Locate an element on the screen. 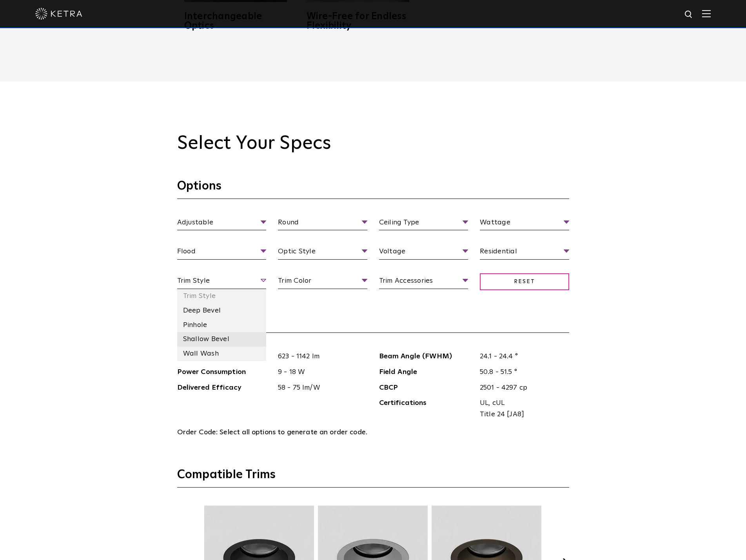 Image resolution: width=746 pixels, height=560 pixels. span: Order Code: is located at coordinates (197, 433).